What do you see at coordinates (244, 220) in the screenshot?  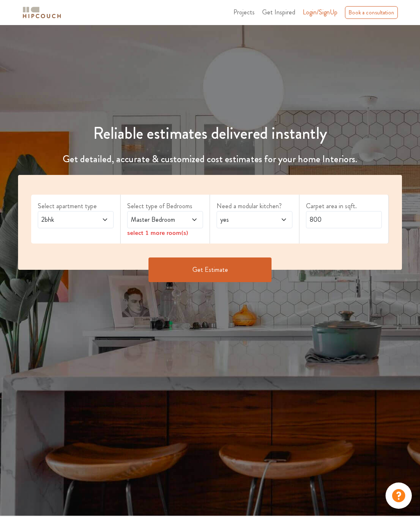 I see `span: yes` at bounding box center [244, 220].